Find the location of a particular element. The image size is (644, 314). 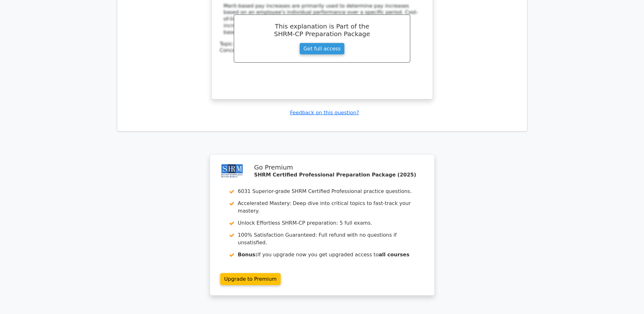

a: Feedback on this question? is located at coordinates (324, 113).